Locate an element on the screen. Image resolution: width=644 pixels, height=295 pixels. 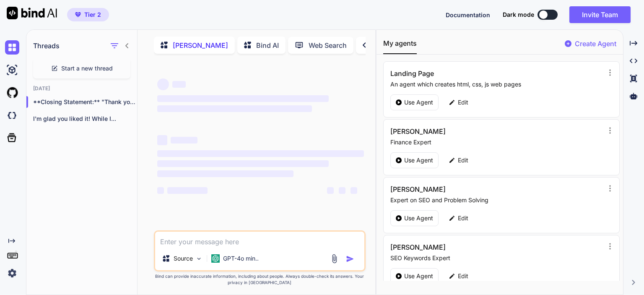
img: GPT-4o mini is located at coordinates (215, 259).